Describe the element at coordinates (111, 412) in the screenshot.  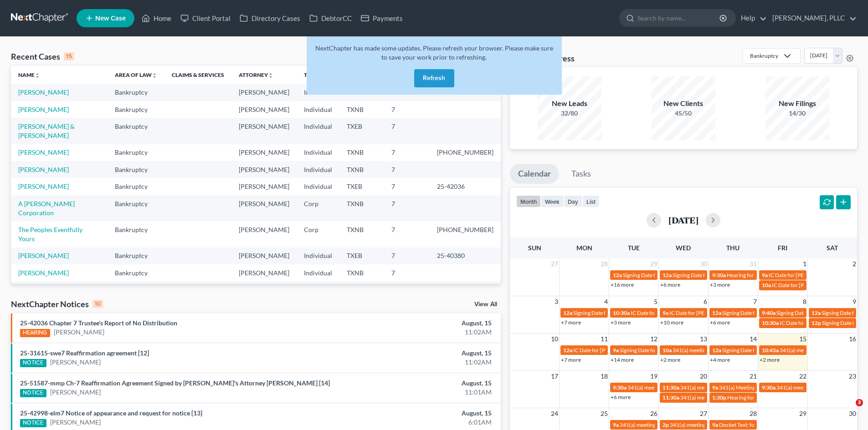
I see `a: 25-42998-elm7 Notice of appearance and request for notice [13]` at that location.